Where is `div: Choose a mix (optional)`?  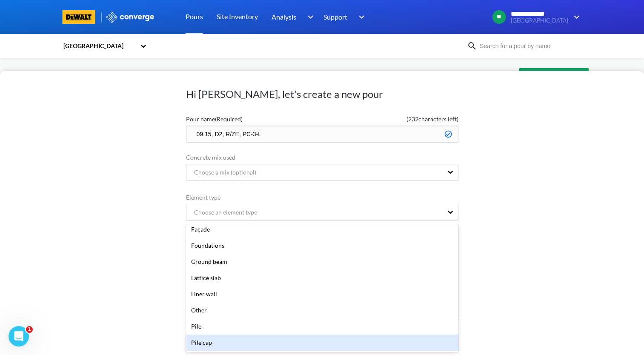
div: Choose a mix (optional) is located at coordinates (222, 173).